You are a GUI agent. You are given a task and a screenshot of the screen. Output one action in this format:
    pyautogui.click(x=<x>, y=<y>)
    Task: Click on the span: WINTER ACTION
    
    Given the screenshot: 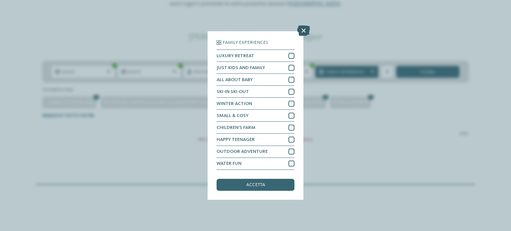 What is the action you would take?
    pyautogui.click(x=234, y=104)
    